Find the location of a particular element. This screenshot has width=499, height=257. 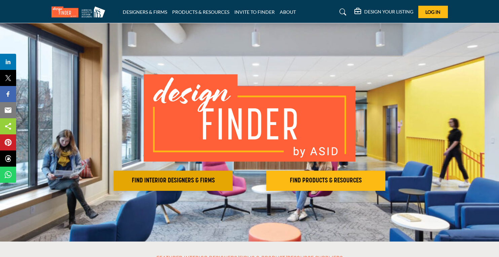

button: Log In is located at coordinates (433, 12).